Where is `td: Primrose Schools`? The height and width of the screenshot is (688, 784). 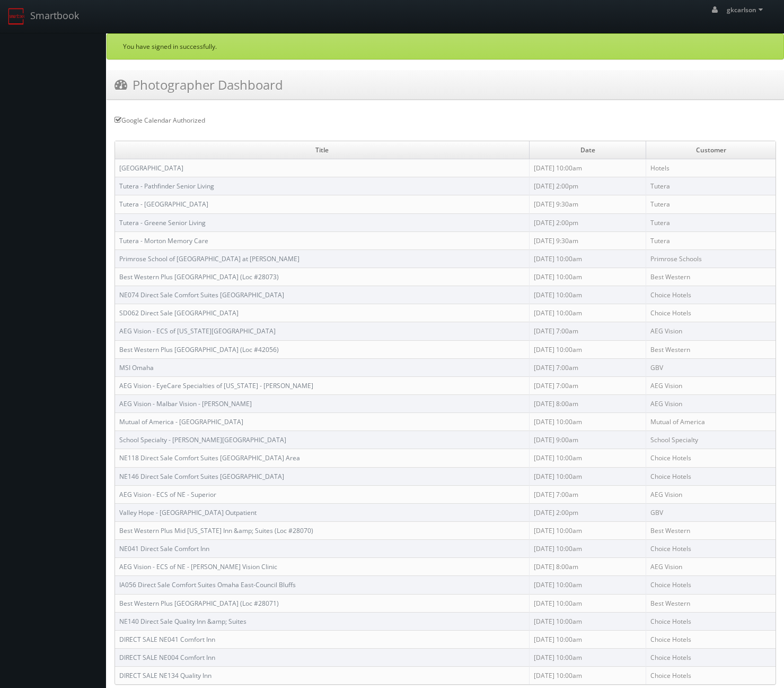 td: Primrose Schools is located at coordinates (711, 258).